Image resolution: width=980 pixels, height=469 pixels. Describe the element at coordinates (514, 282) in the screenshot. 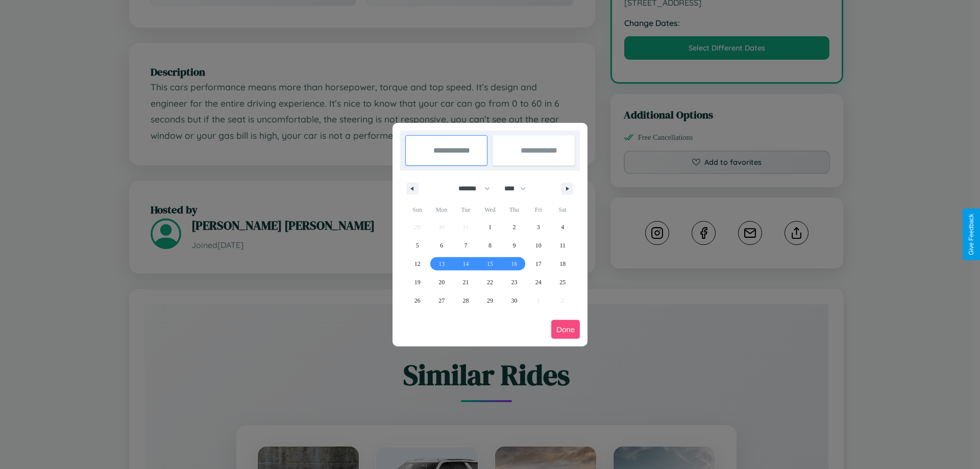

I see `button: 23` at that location.